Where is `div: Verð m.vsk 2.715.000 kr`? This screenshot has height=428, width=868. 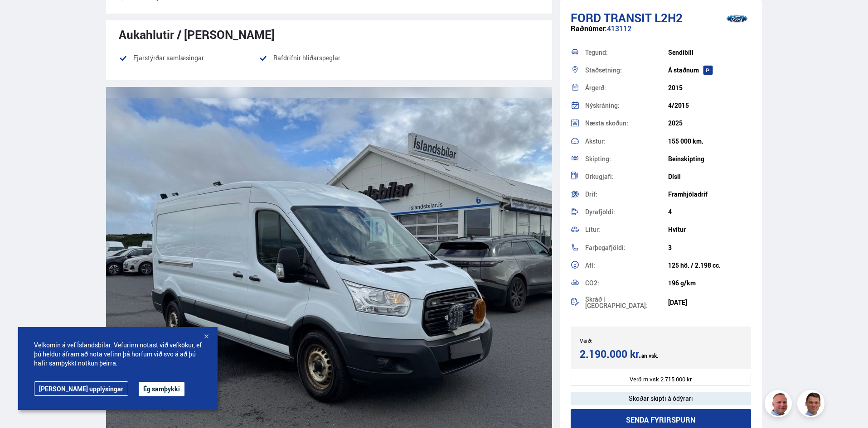 div: Verð m.vsk 2.715.000 kr is located at coordinates (661, 379).